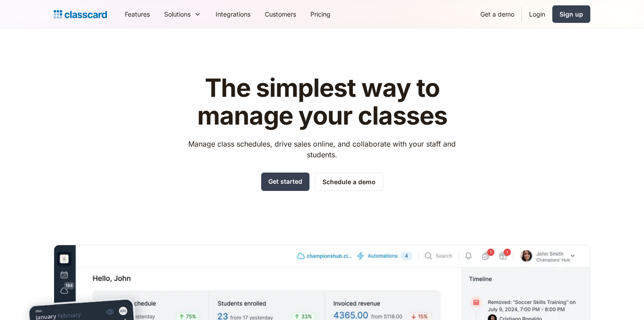 Image resolution: width=644 pixels, height=320 pixels. I want to click on a: Integrations, so click(233, 13).